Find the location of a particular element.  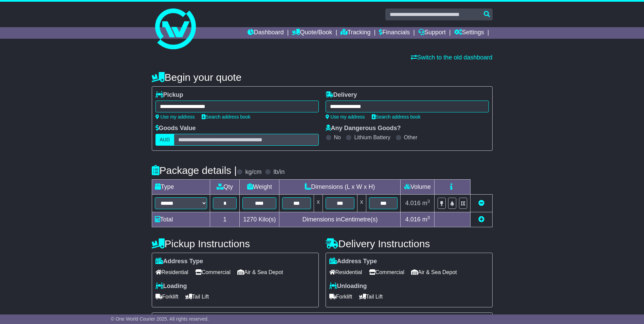

a: Remove this item is located at coordinates (481, 203).